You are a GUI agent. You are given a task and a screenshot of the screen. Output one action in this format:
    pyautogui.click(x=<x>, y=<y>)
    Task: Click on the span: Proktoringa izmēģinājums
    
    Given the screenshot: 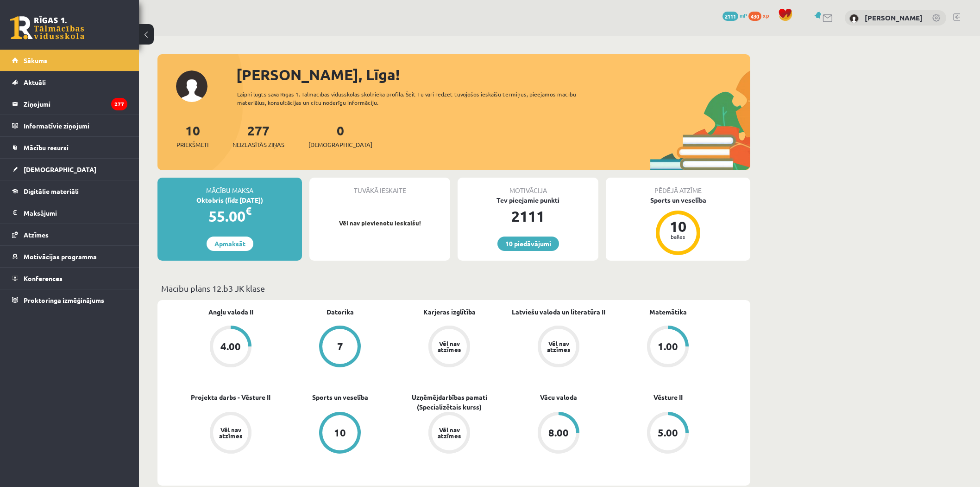 What is the action you would take?
    pyautogui.click(x=63, y=300)
    